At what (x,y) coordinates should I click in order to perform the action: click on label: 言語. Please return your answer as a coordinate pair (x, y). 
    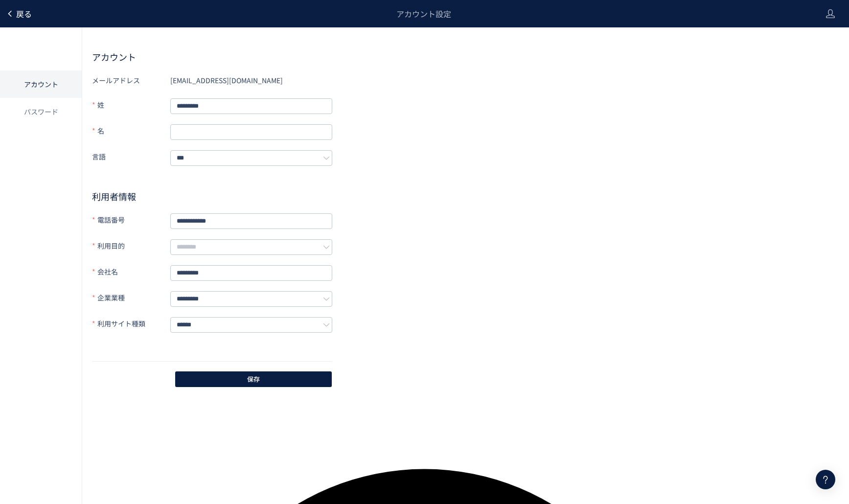
    Looking at the image, I should click on (131, 157).